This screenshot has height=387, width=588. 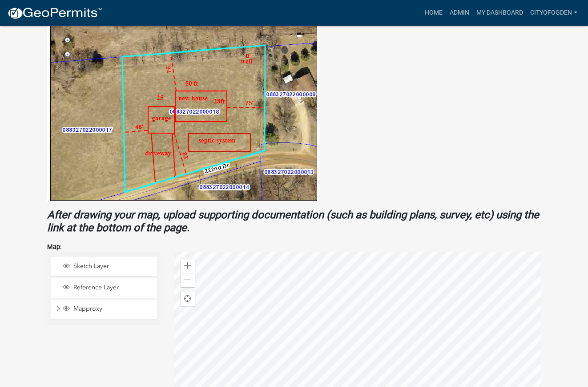 I want to click on a: CityofOgden, so click(x=553, y=13).